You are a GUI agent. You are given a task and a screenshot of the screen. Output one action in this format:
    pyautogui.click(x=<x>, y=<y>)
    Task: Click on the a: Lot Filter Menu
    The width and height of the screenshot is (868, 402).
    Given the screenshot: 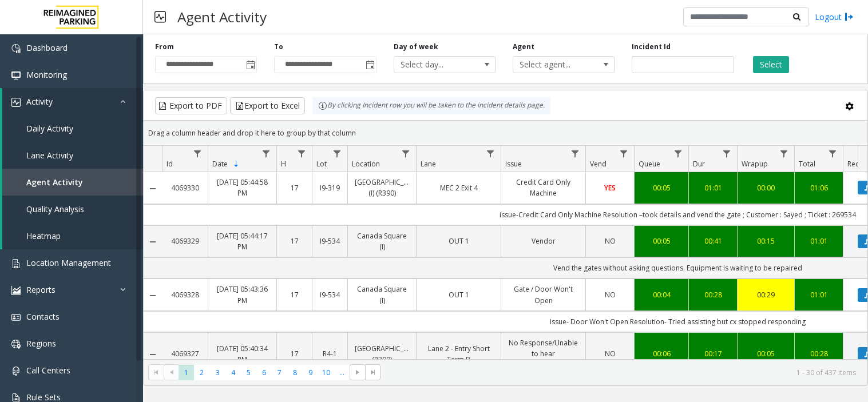 What is the action you would take?
    pyautogui.click(x=337, y=153)
    